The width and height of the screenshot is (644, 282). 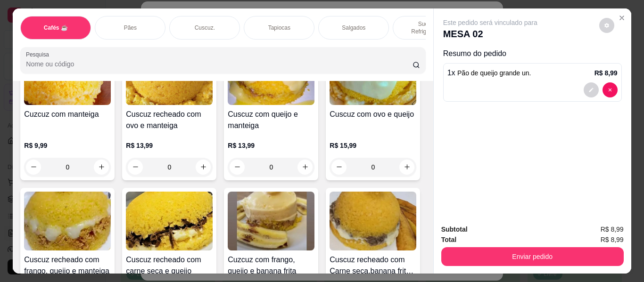 What do you see at coordinates (532, 54) in the screenshot?
I see `p: Resumo do pedido` at bounding box center [532, 54].